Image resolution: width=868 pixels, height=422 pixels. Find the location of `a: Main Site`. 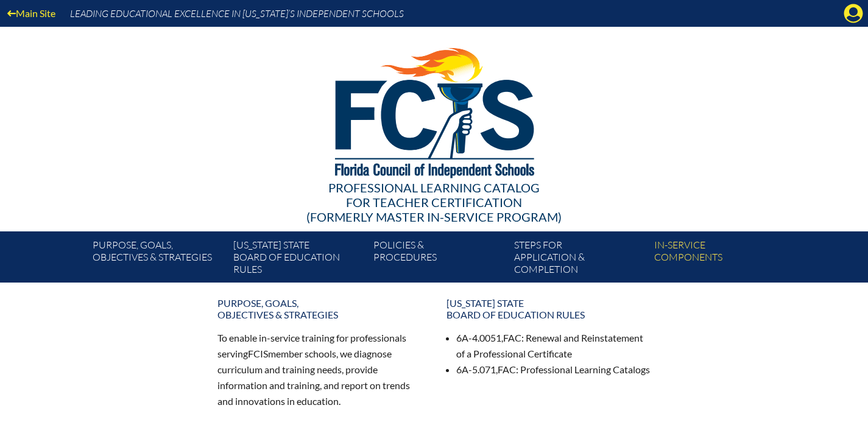

a: Main Site is located at coordinates (31, 13).